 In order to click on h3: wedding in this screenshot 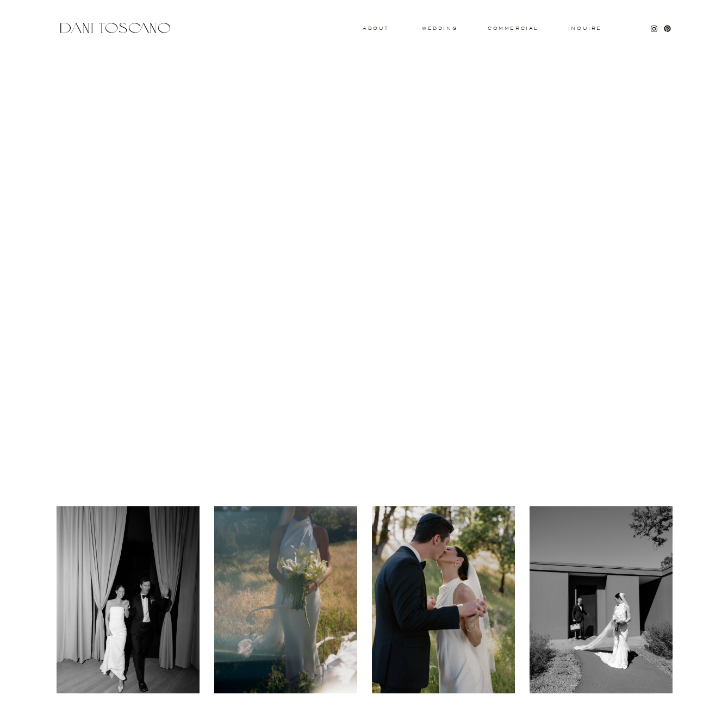, I will do `click(439, 28)`.